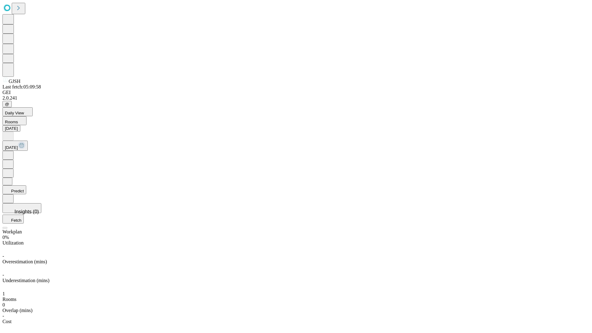  What do you see at coordinates (4, 294) in the screenshot?
I see `span: 1` at bounding box center [4, 294].